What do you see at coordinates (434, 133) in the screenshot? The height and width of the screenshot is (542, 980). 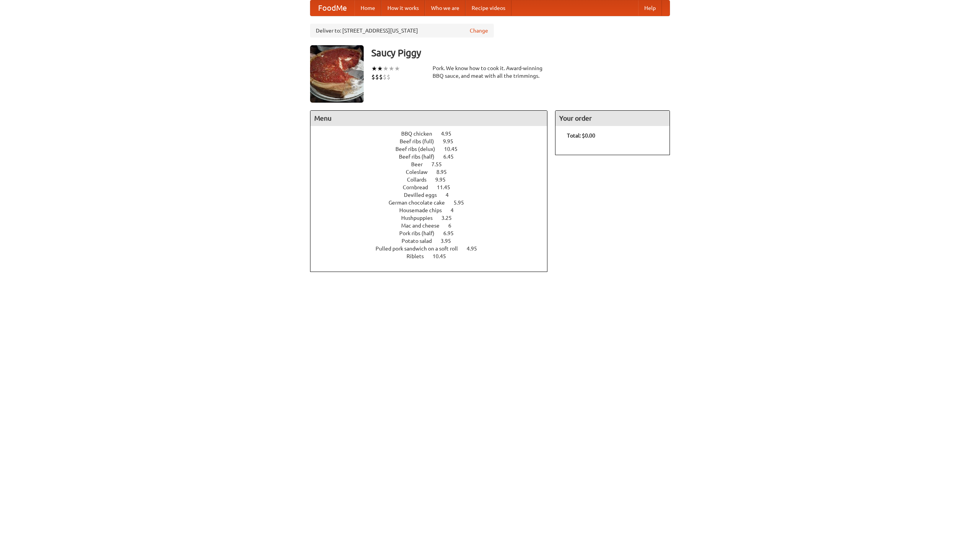 I see `a: BBQ chicken 4.95` at bounding box center [434, 133].